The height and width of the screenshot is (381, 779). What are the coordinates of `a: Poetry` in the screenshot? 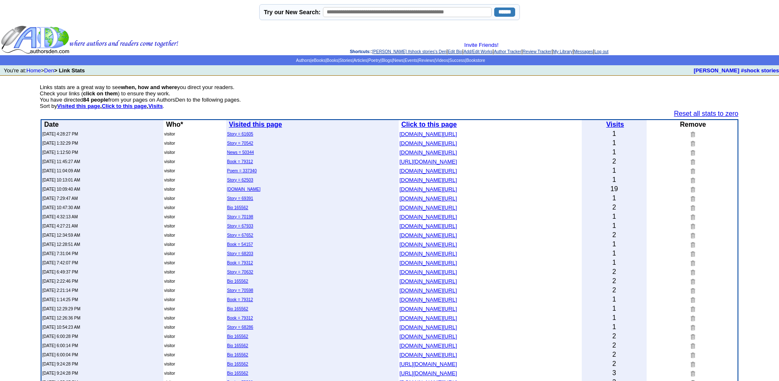 It's located at (374, 60).